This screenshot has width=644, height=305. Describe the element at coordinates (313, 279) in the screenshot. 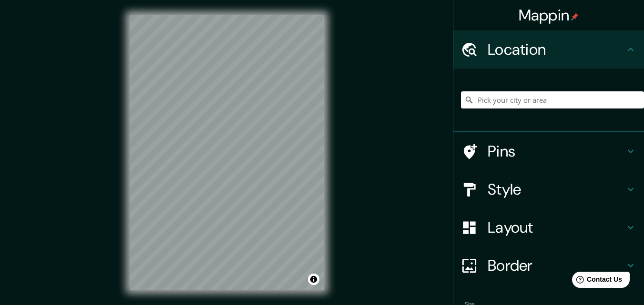

I see `button: Toggle attribution` at that location.